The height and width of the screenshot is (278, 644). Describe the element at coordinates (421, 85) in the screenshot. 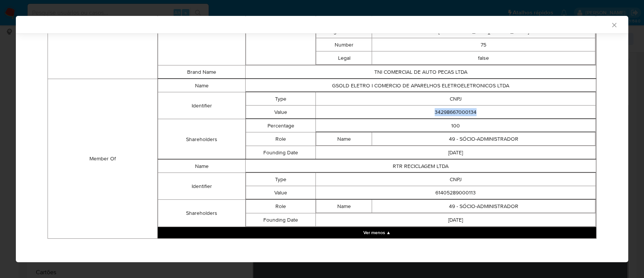

I see `td: GSOLD ELETRO I COMERCIO DE APARELHOS ELETROELETRONICOS LTDA` at that location.